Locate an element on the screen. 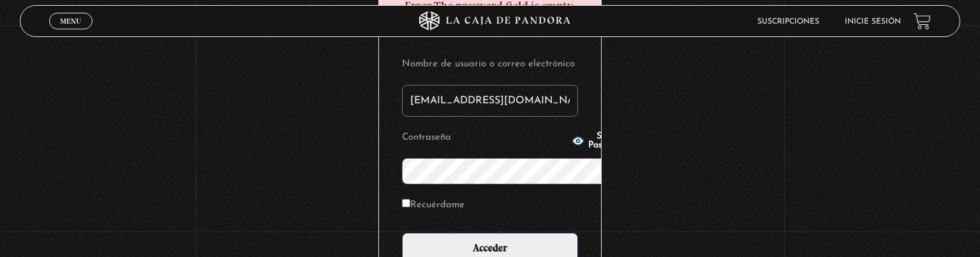 The image size is (980, 257). a: Inicie sesión is located at coordinates (873, 22).